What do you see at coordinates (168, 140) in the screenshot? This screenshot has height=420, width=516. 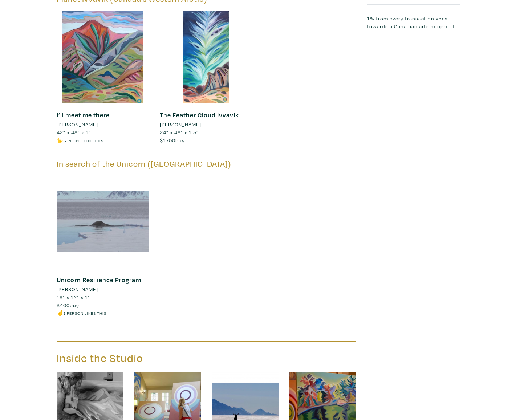 I see `span: $1700` at bounding box center [168, 140].